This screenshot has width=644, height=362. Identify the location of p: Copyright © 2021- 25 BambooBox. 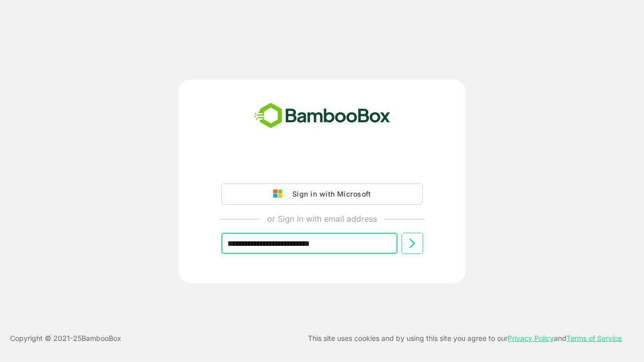
(66, 338).